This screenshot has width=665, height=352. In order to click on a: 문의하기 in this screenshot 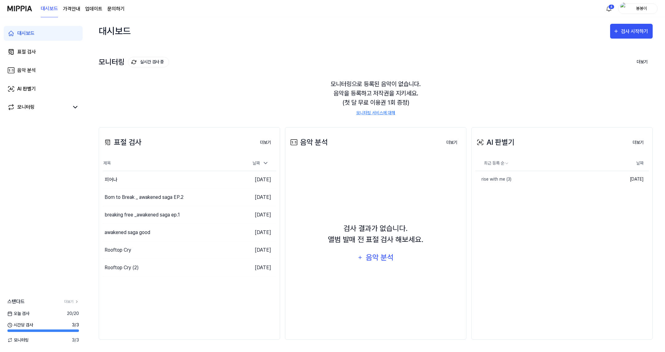, I will do `click(116, 9)`.